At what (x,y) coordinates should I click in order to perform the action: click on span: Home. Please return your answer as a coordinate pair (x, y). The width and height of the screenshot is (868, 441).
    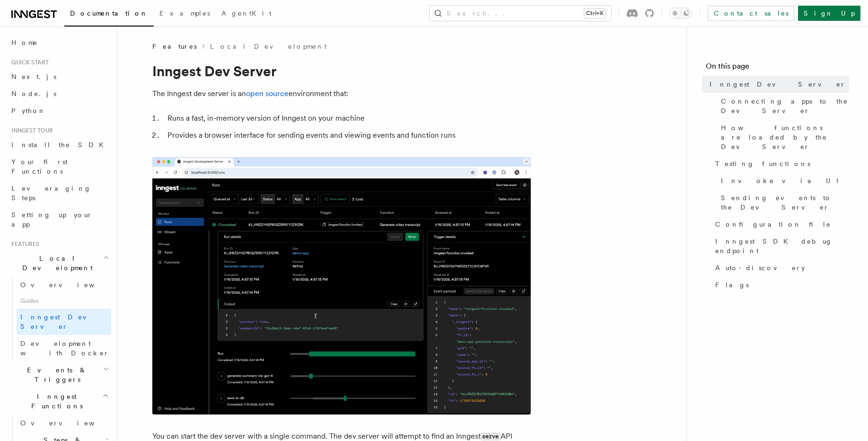
    Looking at the image, I should click on (25, 43).